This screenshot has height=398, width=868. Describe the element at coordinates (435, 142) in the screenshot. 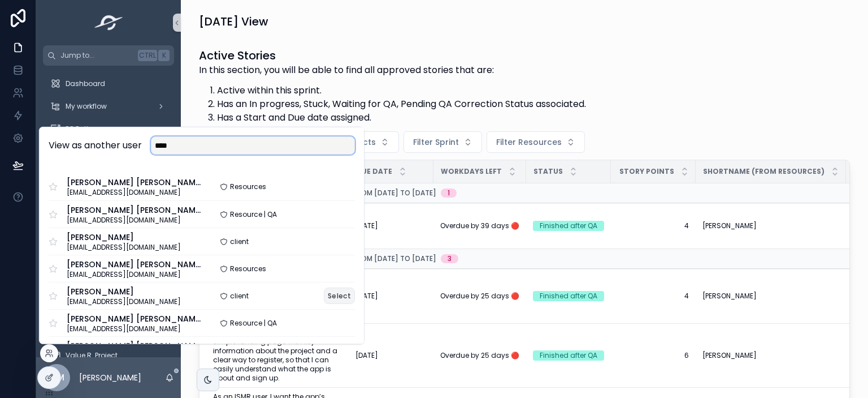

I see `span: Filter Sprint` at that location.